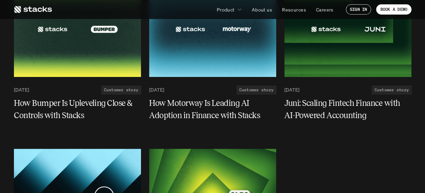  Describe the element at coordinates (294, 10) in the screenshot. I see `a: Resources` at that location.